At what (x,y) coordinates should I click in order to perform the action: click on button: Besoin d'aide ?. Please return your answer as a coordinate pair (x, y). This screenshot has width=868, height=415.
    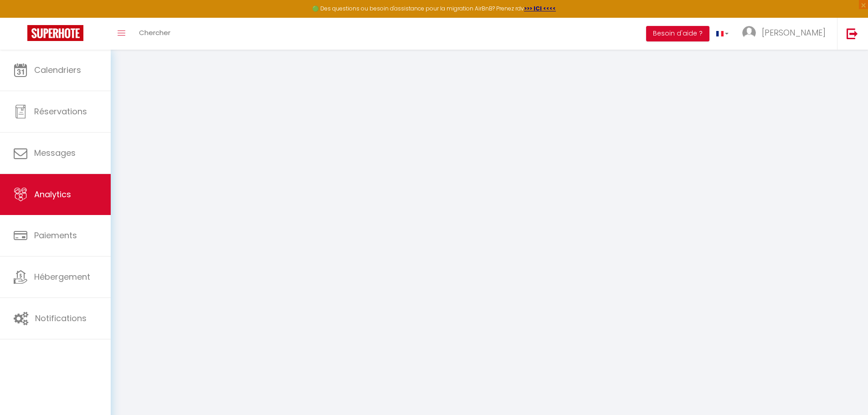
    Looking at the image, I should click on (678, 34).